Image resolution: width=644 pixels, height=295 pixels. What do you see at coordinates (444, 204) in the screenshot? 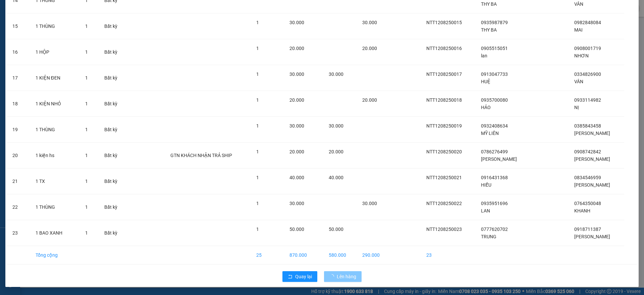
I see `span: NTT1208250022` at bounding box center [444, 204].